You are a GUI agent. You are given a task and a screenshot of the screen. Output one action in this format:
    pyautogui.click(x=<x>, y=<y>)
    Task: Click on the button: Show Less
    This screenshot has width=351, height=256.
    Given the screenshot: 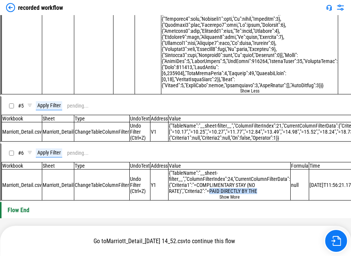 What is the action you would take?
    pyautogui.click(x=250, y=91)
    